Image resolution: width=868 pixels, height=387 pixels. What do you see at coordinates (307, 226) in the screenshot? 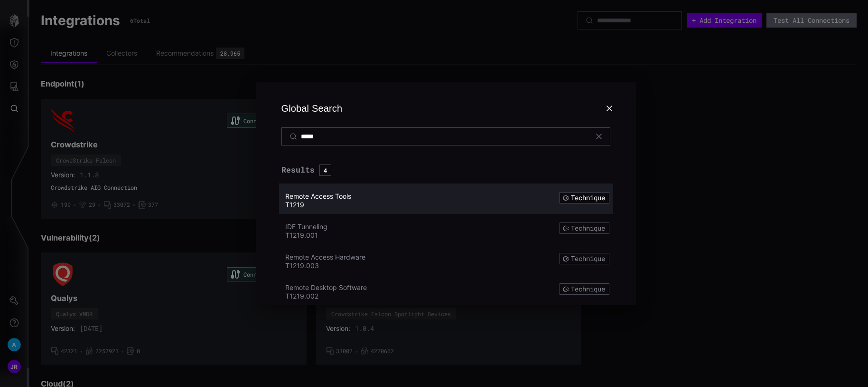
I see `span: IDE Tunneling` at bounding box center [307, 226].